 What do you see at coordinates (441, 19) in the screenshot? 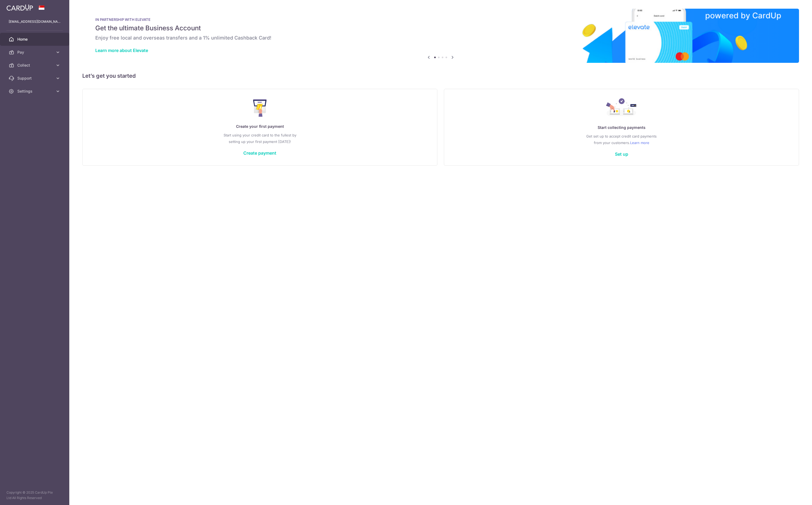
I see `p: IN PARTNERSHIP WITH ELEVATE` at bounding box center [441, 19].